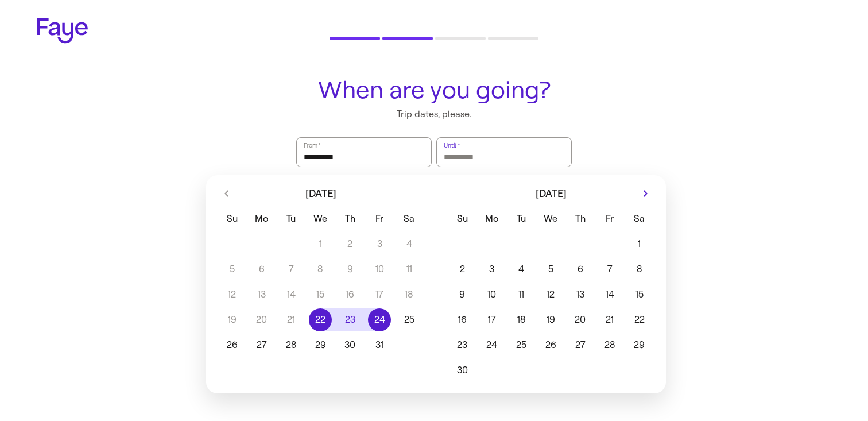 The width and height of the screenshot is (868, 421). I want to click on button: 20, so click(580, 320).